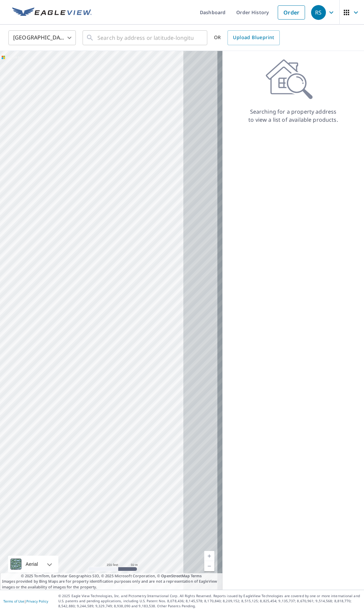 Image resolution: width=364 pixels, height=612 pixels. What do you see at coordinates (175, 575) in the screenshot?
I see `a: OpenStreetMap` at bounding box center [175, 575].